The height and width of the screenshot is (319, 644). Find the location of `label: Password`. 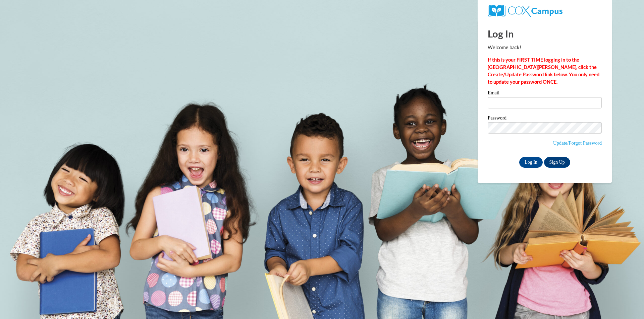

label: Password is located at coordinates (545, 119).